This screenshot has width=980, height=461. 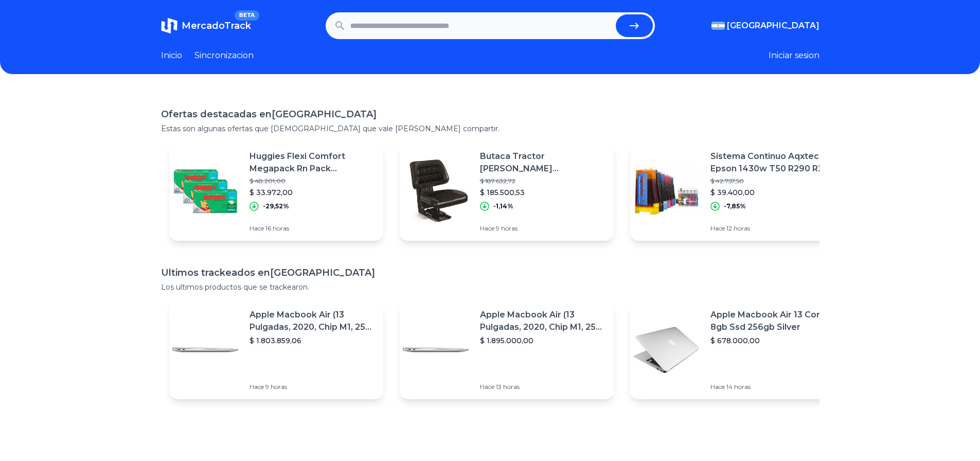 What do you see at coordinates (205, 26) in the screenshot?
I see `a: MercadoTrackBETA` at bounding box center [205, 26].